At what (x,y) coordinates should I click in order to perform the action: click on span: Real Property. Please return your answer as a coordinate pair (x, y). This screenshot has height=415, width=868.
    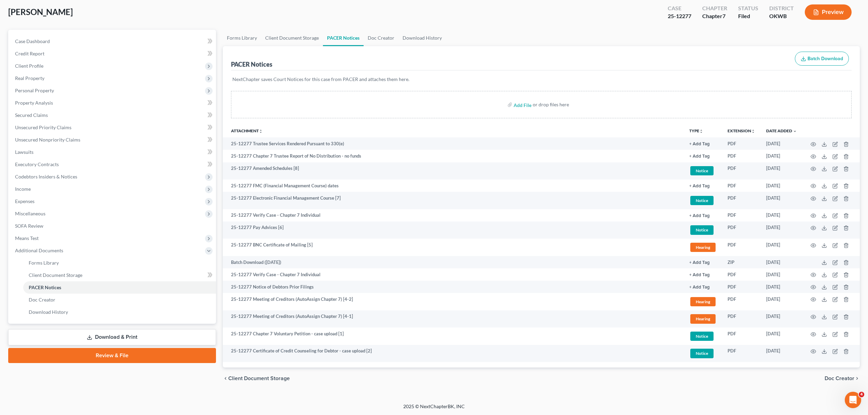
    Looking at the image, I should click on (30, 78).